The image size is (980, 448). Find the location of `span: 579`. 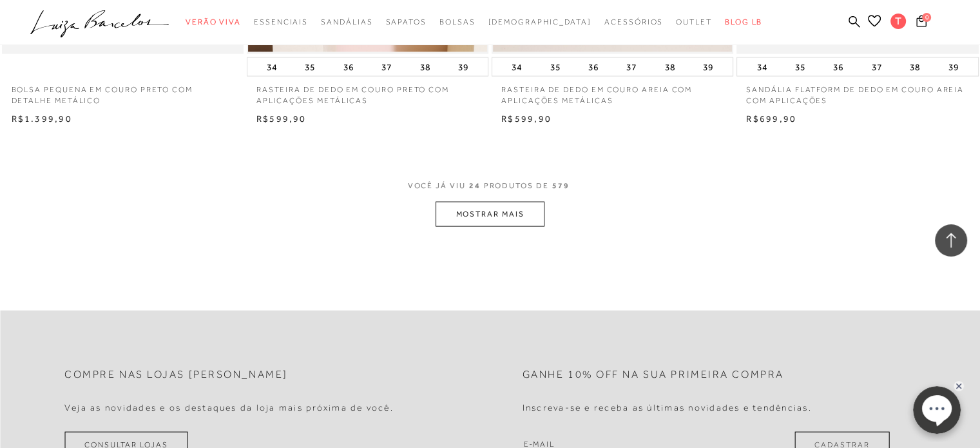

span: 579 is located at coordinates (561, 186).